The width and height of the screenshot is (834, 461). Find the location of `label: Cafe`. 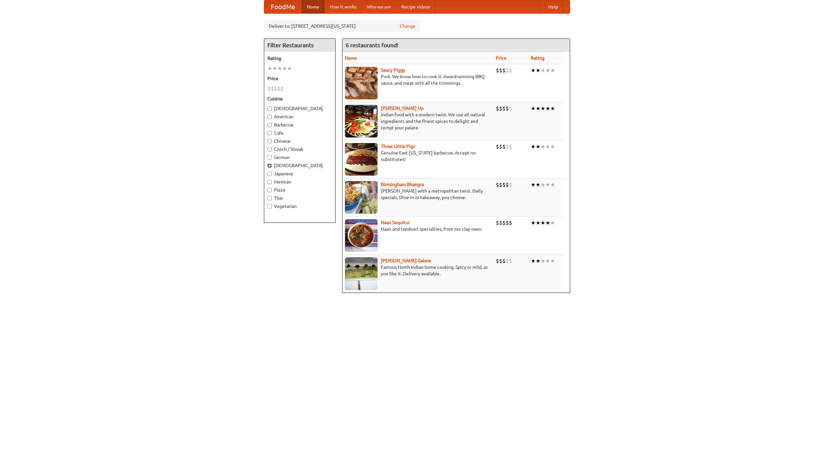

label: Cafe is located at coordinates (300, 133).